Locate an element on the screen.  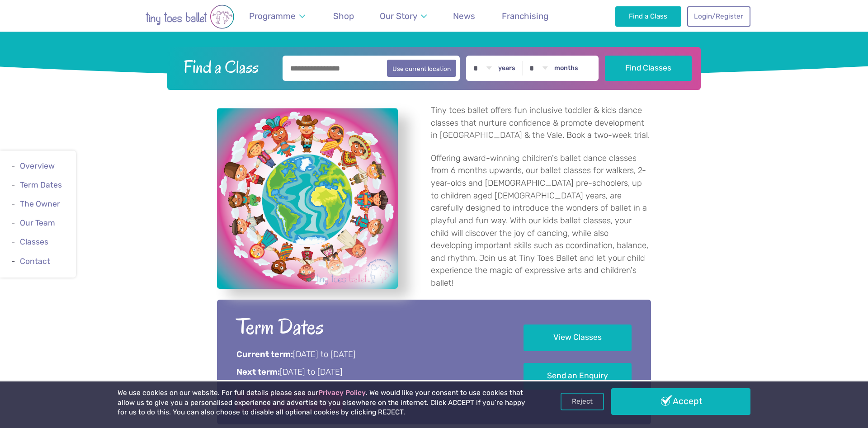
p: Tiny toes ballet offers fun inclusive toddler & kids dance classes that nurture confidence & prom... is located at coordinates (541, 123).